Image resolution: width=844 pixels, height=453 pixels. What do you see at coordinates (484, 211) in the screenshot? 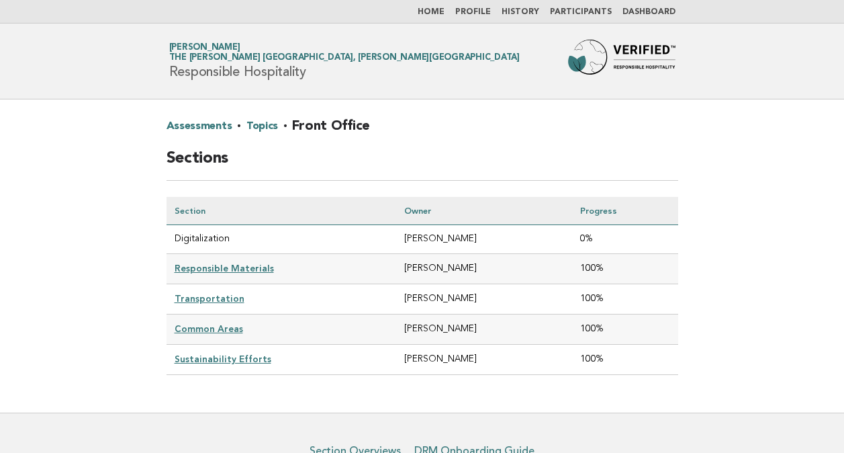
I see `th: Owner` at bounding box center [484, 211].